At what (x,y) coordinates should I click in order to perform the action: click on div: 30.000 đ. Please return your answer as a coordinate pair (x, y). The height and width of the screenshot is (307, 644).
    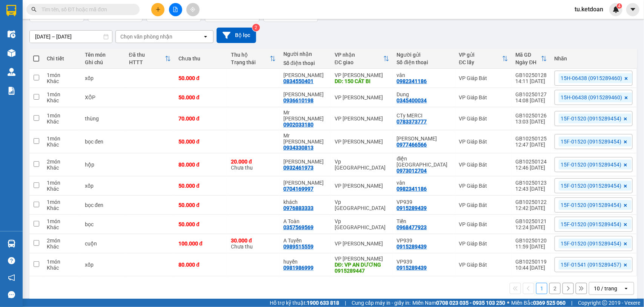
    Looking at the image, I should click on (253, 241).